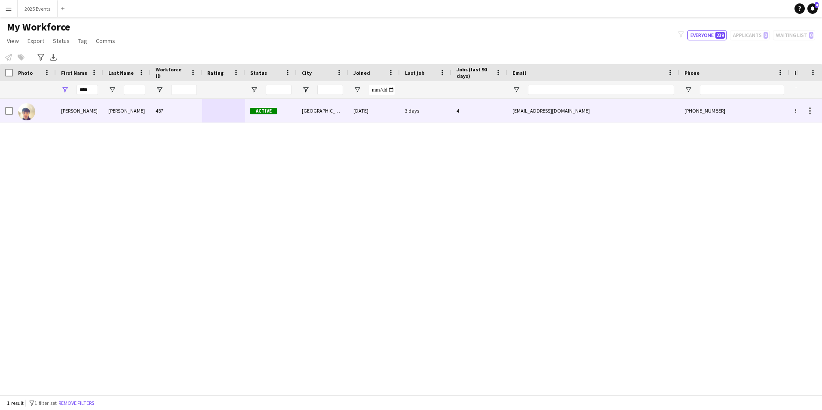 This screenshot has width=822, height=410. I want to click on button: Remove filters, so click(76, 403).